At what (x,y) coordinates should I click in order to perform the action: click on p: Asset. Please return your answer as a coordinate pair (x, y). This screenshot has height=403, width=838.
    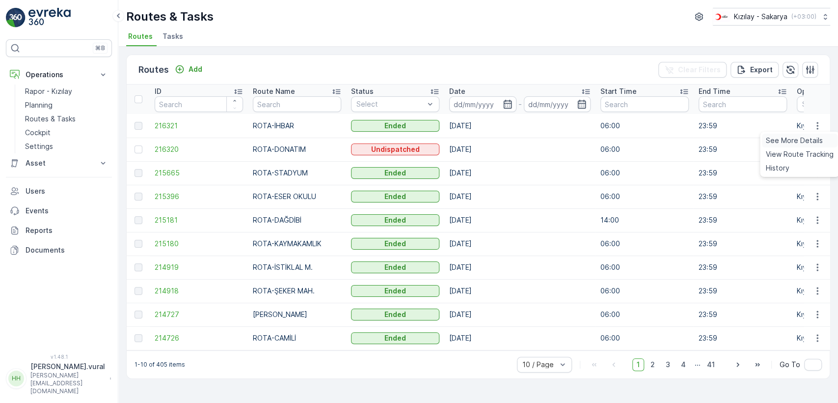
    Looking at the image, I should click on (59, 163).